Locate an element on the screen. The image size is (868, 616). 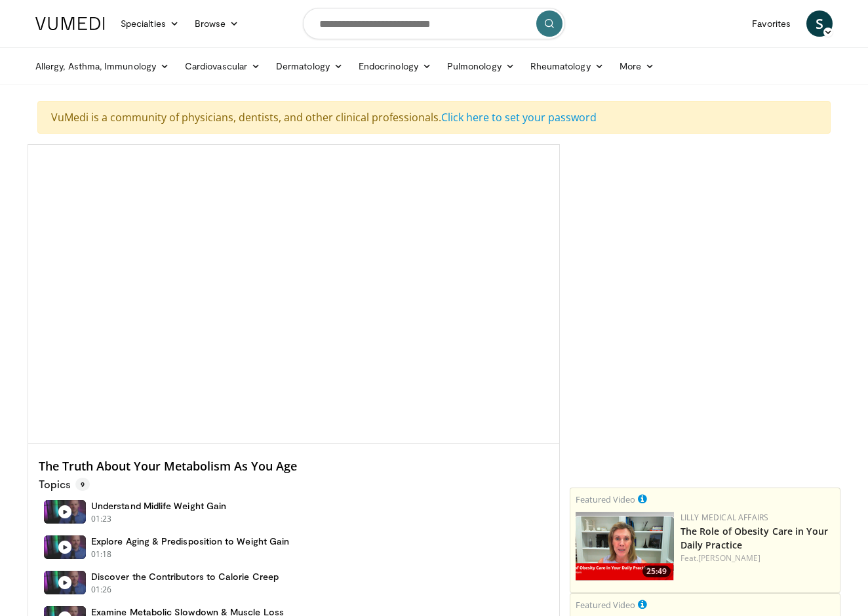
a: Pulmonology is located at coordinates (481, 66).